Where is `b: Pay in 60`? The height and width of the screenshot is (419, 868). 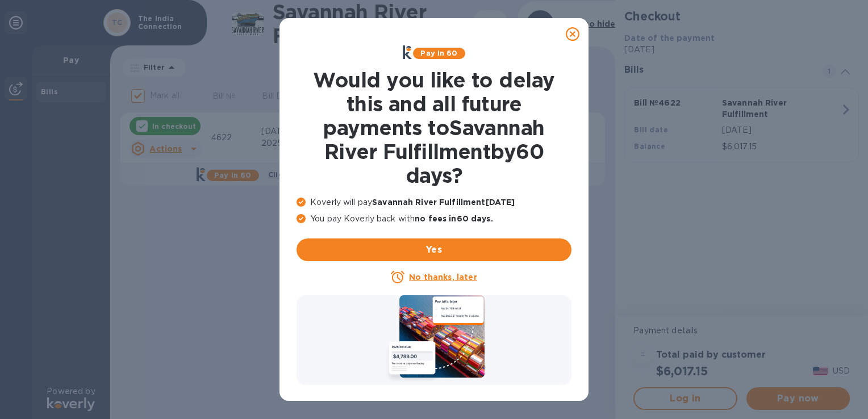
b: Pay in 60 is located at coordinates (438, 53).